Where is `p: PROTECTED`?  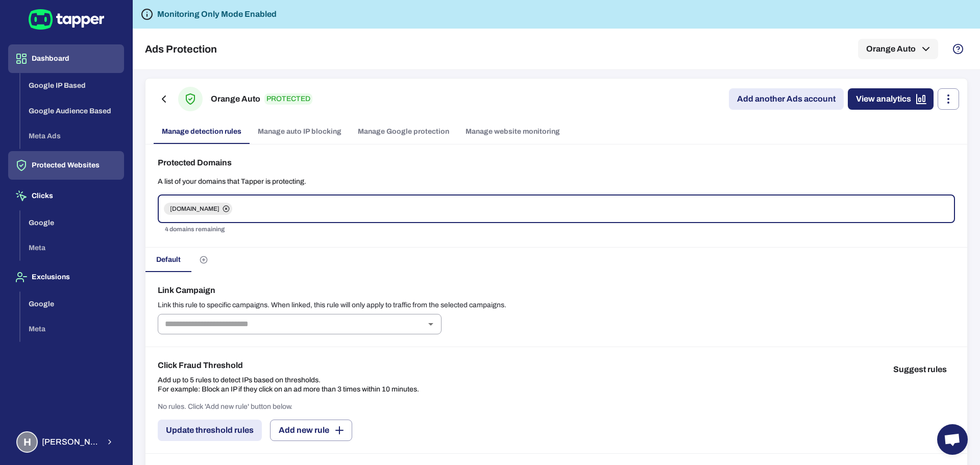
p: PROTECTED is located at coordinates (288, 99).